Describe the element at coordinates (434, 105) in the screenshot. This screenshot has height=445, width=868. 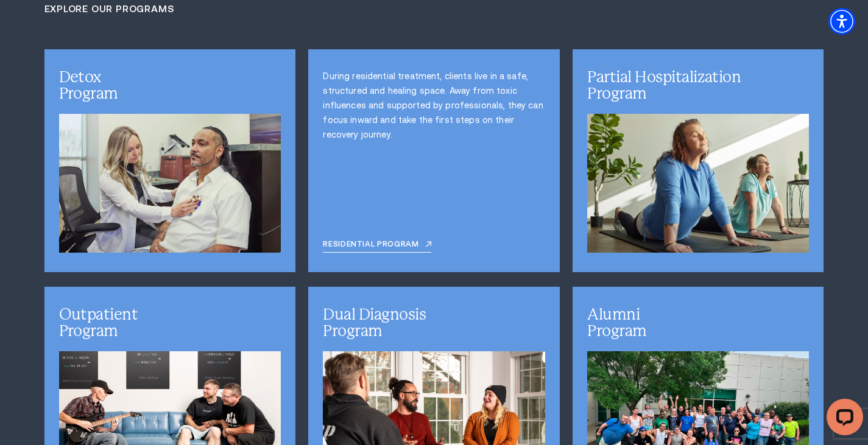
I see `p: During residential treatment, clients live in a safe, structured and healing space. Away from tox...` at that location.